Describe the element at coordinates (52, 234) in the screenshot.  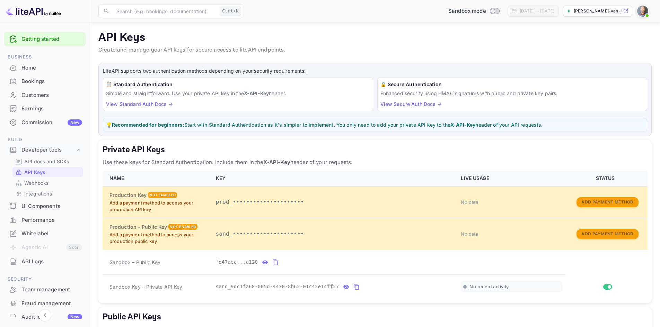
I see `div: Whitelabel` at that location.